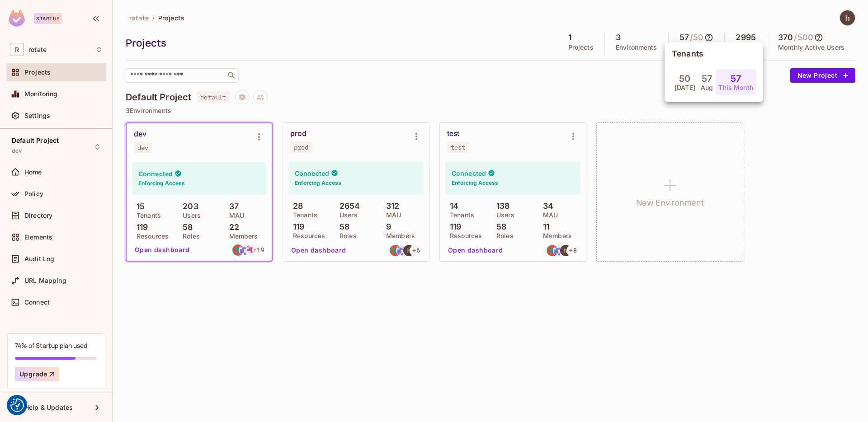  Describe the element at coordinates (713, 54) in the screenshot. I see `h5: Tenants` at that location.